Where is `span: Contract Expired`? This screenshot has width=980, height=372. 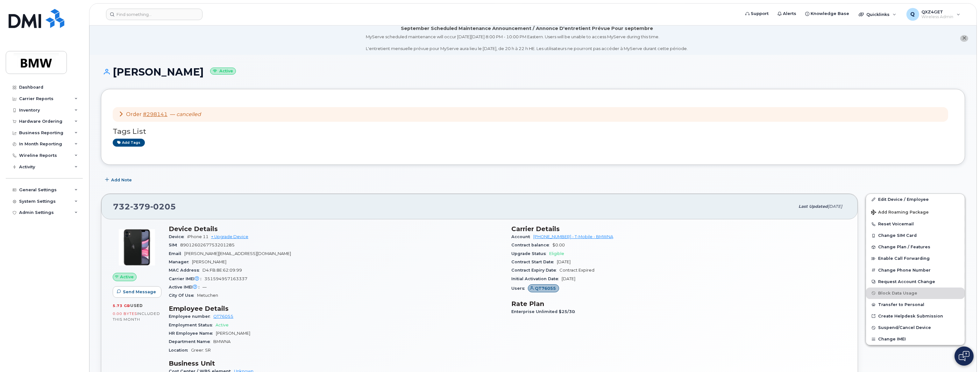 span: Contract Expired is located at coordinates (577, 270).